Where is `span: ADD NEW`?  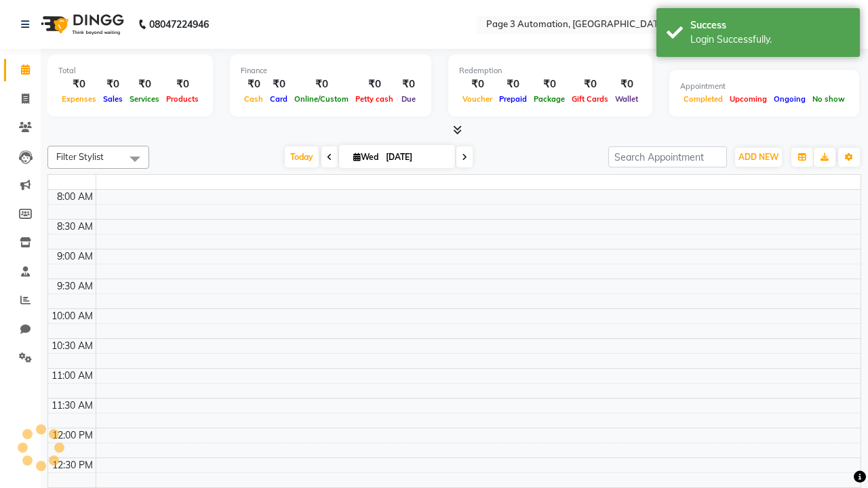
span: ADD NEW is located at coordinates (758, 156).